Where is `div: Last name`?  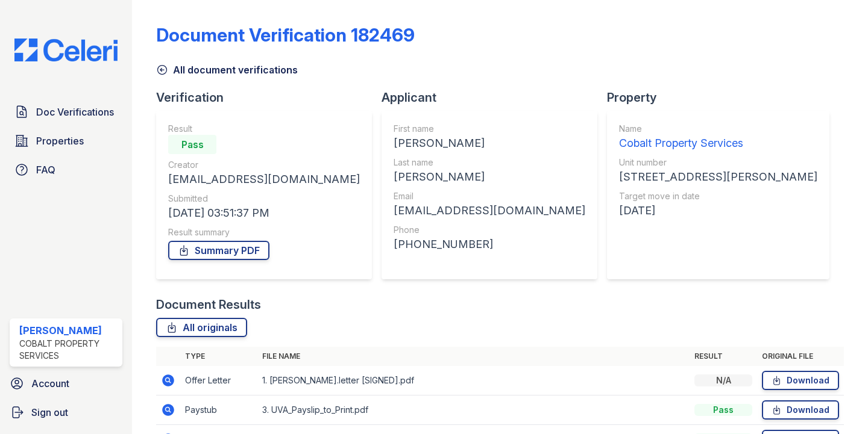 div: Last name is located at coordinates (490, 163).